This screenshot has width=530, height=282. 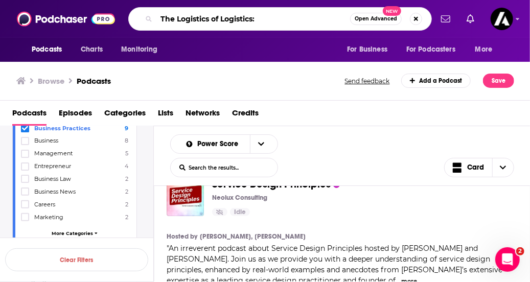 What do you see at coordinates (53, 153) in the screenshot?
I see `span: Management` at bounding box center [53, 153].